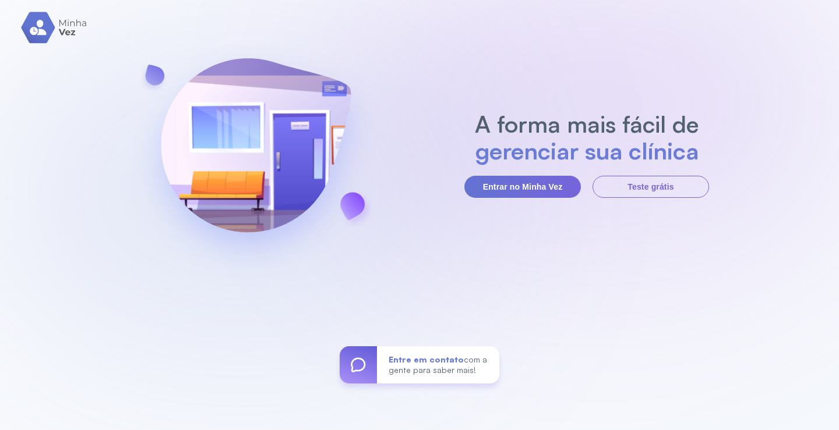 This screenshot has width=839, height=430. What do you see at coordinates (586, 151) in the screenshot?
I see `h2: gerenciar sua clínica` at bounding box center [586, 151].